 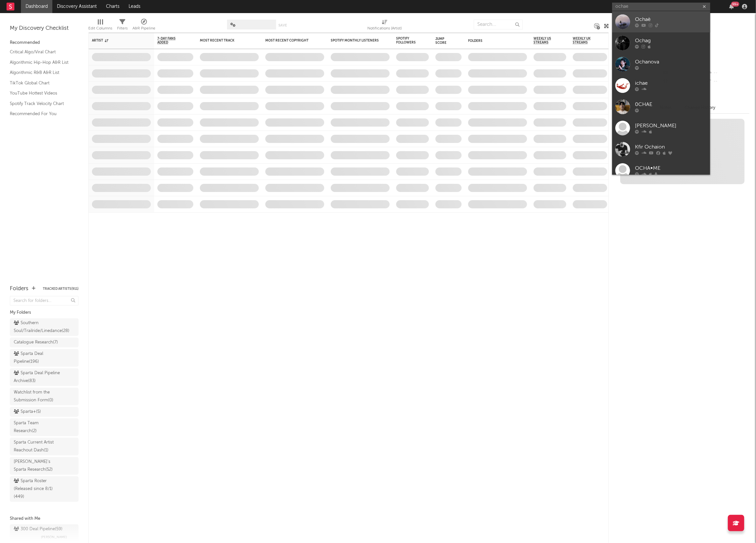 What do you see at coordinates (38, 530) in the screenshot?
I see `div: 300 Deal Pipeline ( 59 )` at bounding box center [38, 530].